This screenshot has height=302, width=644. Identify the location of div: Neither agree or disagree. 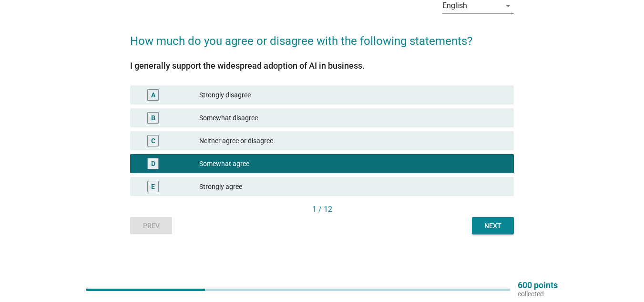
(353, 141).